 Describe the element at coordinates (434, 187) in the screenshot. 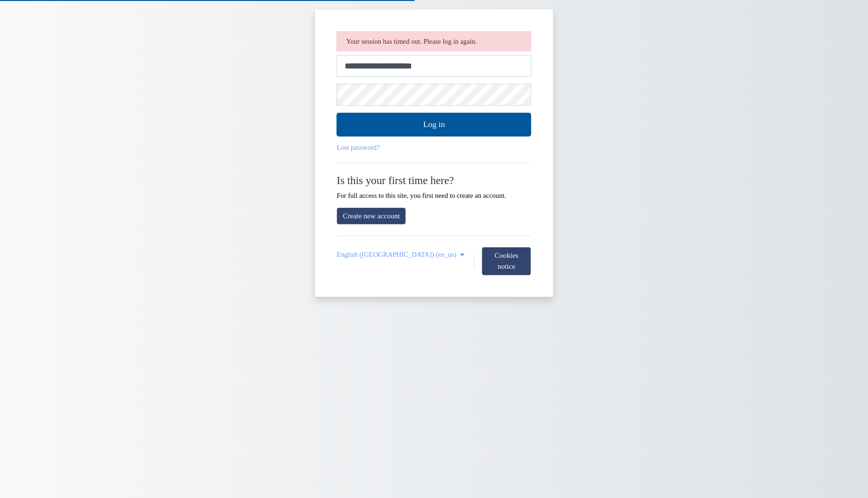

I see `div: For full access to this site, you first need to create an account.` at that location.